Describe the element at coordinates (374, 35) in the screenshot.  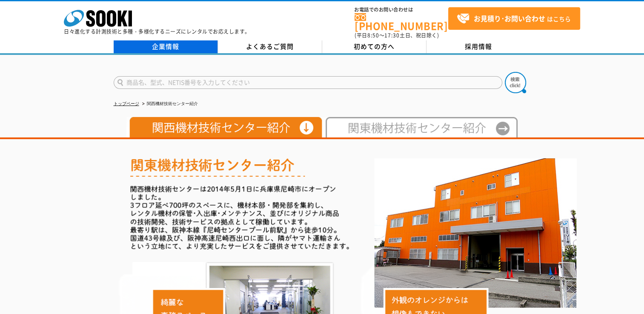
I see `span: 8:50` at that location.